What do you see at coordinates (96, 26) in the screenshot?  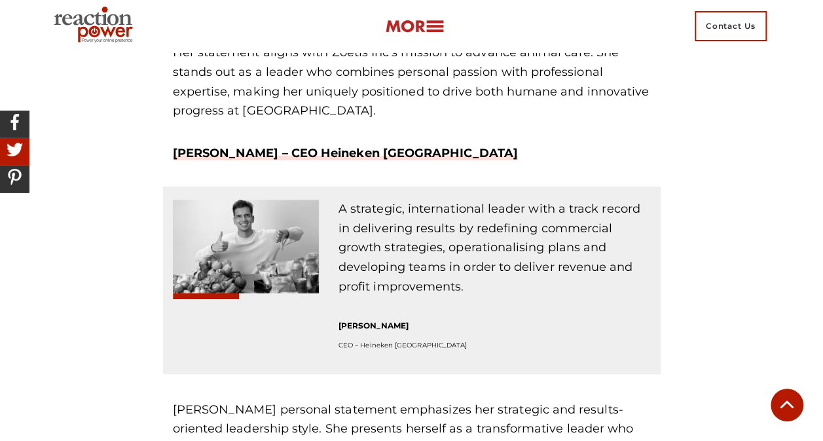 I see `img: Executive Branding | Personal Branding Agency` at bounding box center [96, 26].